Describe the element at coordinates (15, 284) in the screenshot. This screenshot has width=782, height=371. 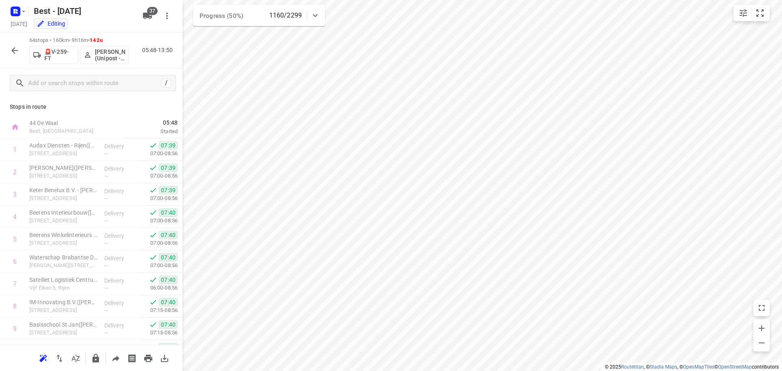
I see `div: 7` at that location.